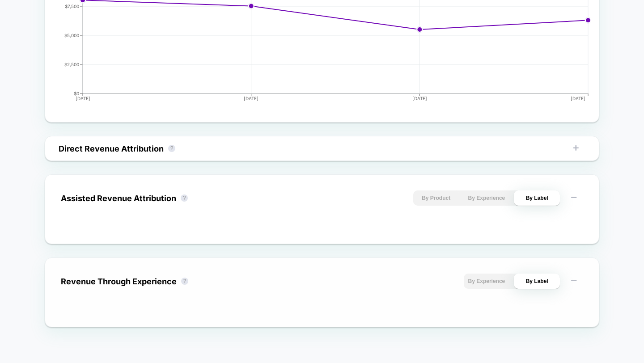 The width and height of the screenshot is (644, 363). What do you see at coordinates (72, 6) in the screenshot?
I see `tspan: $7,500` at bounding box center [72, 6].